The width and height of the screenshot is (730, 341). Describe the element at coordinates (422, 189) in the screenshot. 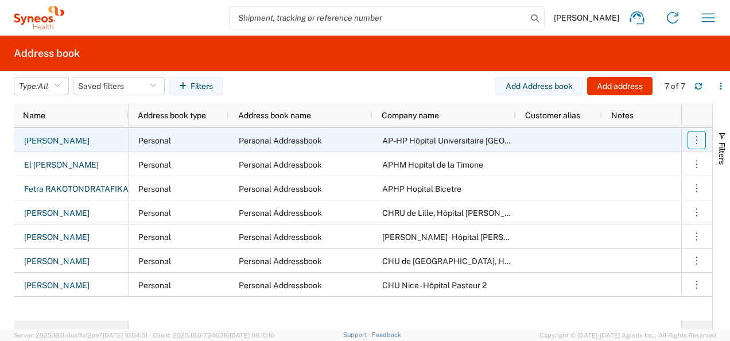

I see `span: APHP Hopital Bicetre` at that location.